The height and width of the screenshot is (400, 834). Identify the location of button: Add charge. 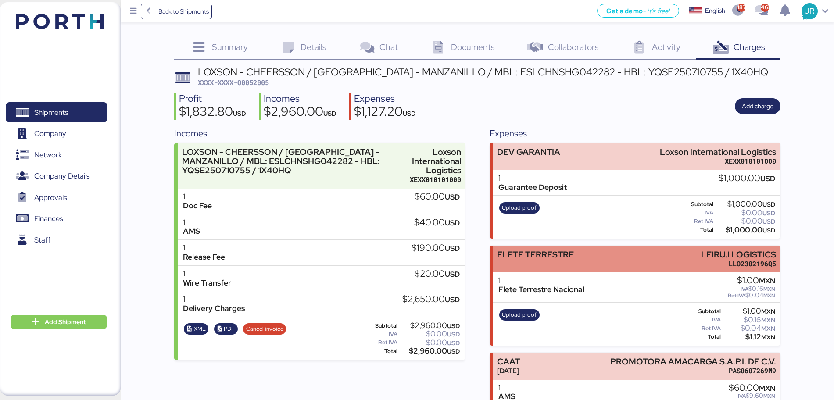
(757, 106).